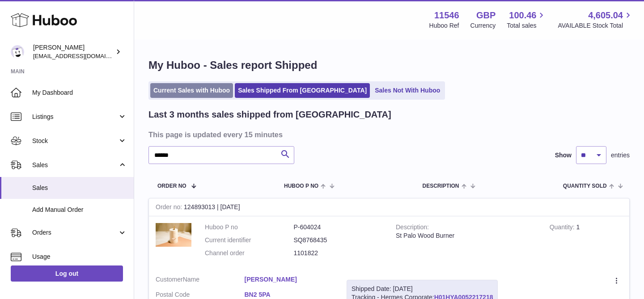 Image resolution: width=644 pixels, height=299 pixels. What do you see at coordinates (620, 155) in the screenshot?
I see `span: entries` at bounding box center [620, 155].